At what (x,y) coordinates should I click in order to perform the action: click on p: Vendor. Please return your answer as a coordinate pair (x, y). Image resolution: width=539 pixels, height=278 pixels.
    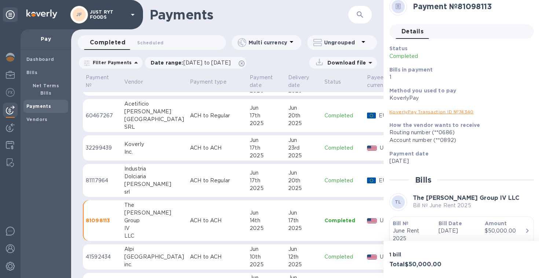
    Looking at the image, I should click on (133, 82).